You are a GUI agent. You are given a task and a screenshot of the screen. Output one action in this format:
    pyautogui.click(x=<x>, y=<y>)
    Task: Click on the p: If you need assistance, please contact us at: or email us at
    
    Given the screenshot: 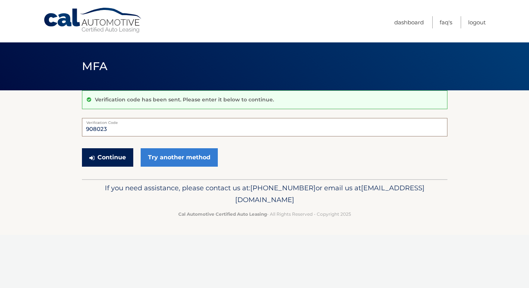 What is the action you would take?
    pyautogui.click(x=264, y=194)
    